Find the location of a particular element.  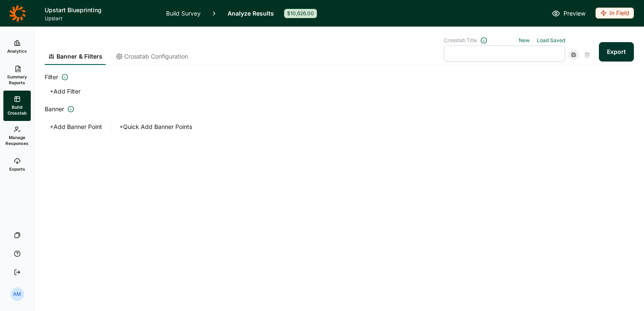

button: Export is located at coordinates (616, 52).